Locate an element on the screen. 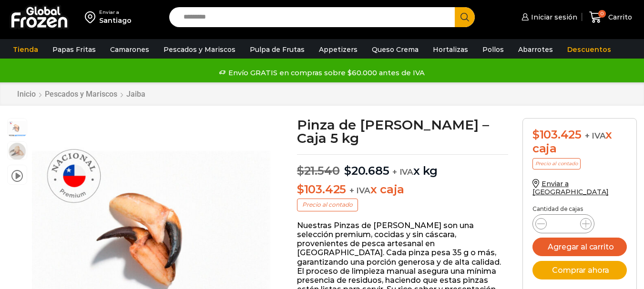 The height and width of the screenshot is (289, 644). input: Product quantity is located at coordinates (563, 224).